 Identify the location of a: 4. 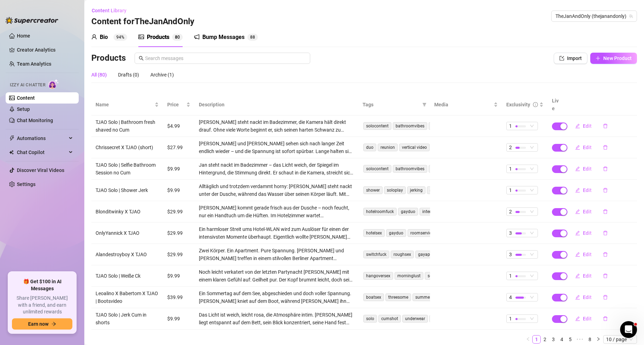
(561, 339).